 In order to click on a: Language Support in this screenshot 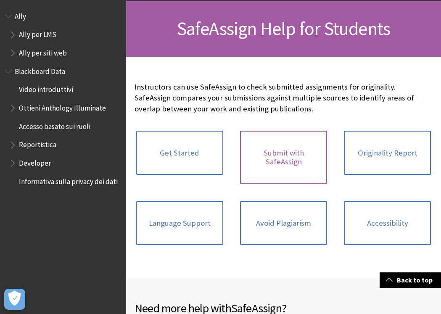, I will do `click(179, 223)`.